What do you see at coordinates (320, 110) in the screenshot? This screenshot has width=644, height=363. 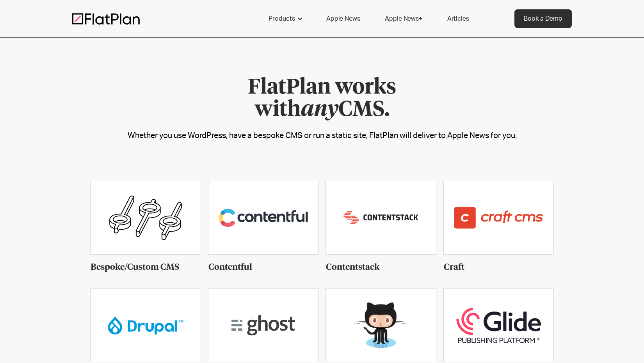 I see `em: any` at bounding box center [320, 110].